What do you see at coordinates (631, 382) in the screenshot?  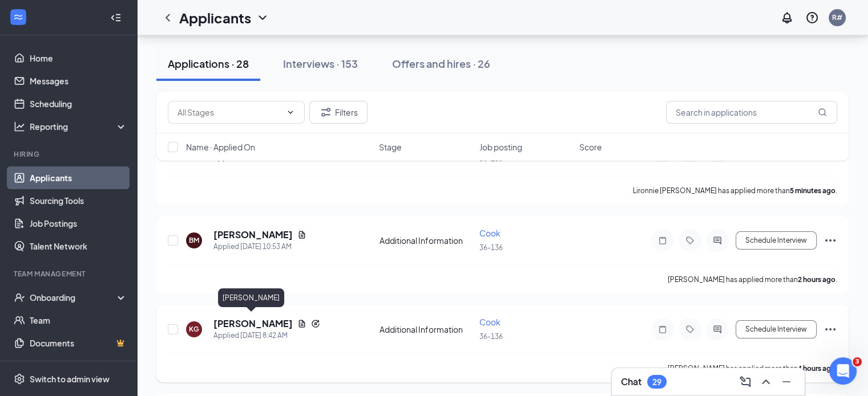 I see `h3: Chat` at bounding box center [631, 382].